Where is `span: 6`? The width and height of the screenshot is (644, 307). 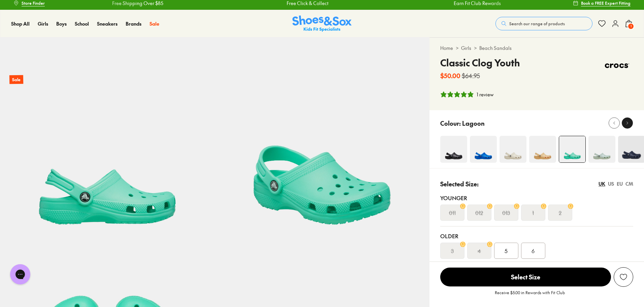
span: 6 is located at coordinates (533, 251).